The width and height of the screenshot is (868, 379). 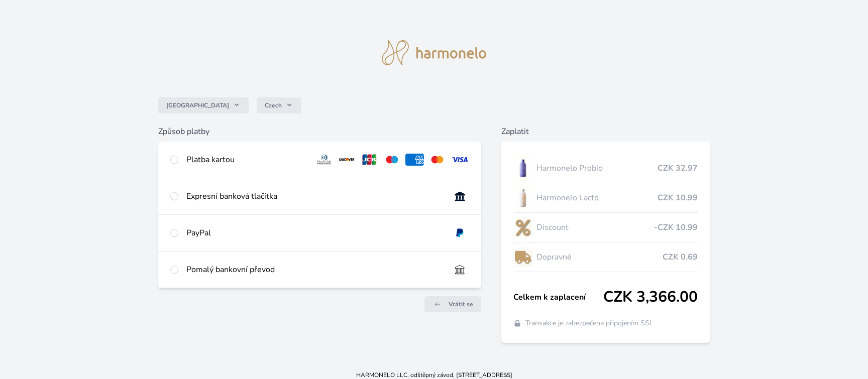 What do you see at coordinates (347, 160) in the screenshot?
I see `img: discover.svg` at bounding box center [347, 160].